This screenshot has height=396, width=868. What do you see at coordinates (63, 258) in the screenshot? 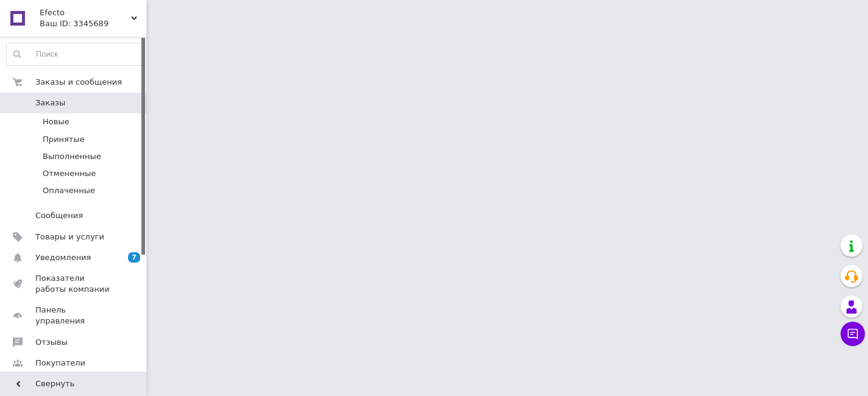
I see `span: Уведомления` at bounding box center [63, 258].